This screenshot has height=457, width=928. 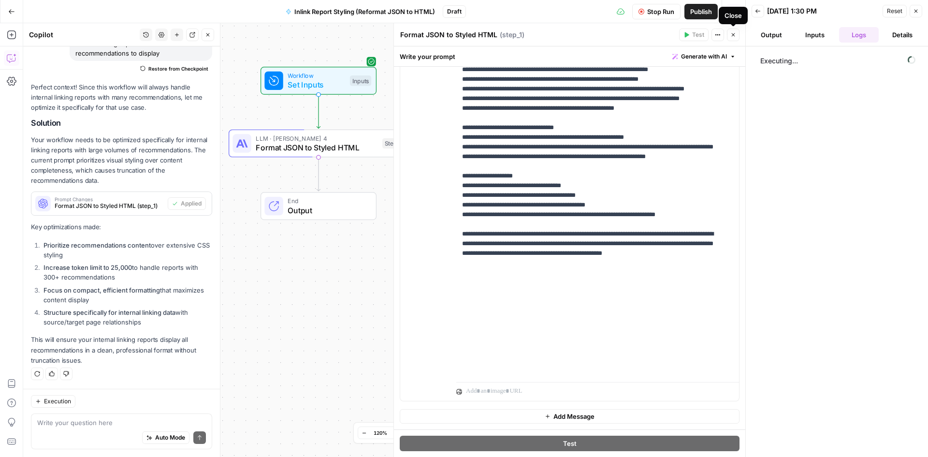 I want to click on button: Output, so click(x=772, y=35).